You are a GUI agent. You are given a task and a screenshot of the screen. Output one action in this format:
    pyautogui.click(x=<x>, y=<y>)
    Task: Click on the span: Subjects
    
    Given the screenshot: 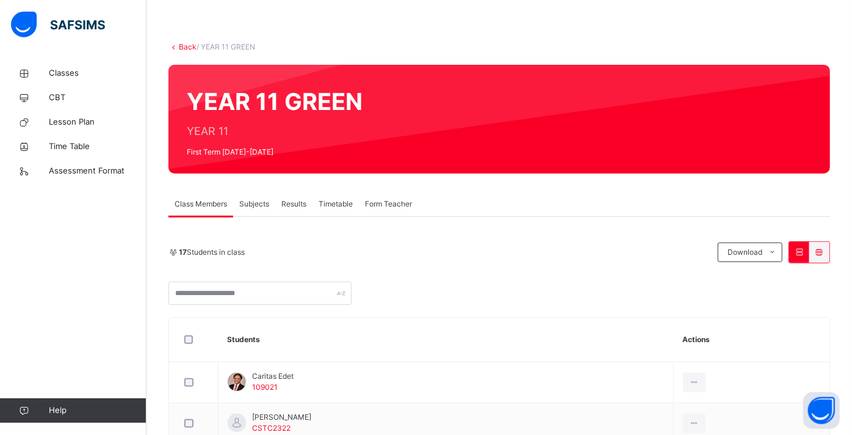 What is the action you would take?
    pyautogui.click(x=254, y=204)
    